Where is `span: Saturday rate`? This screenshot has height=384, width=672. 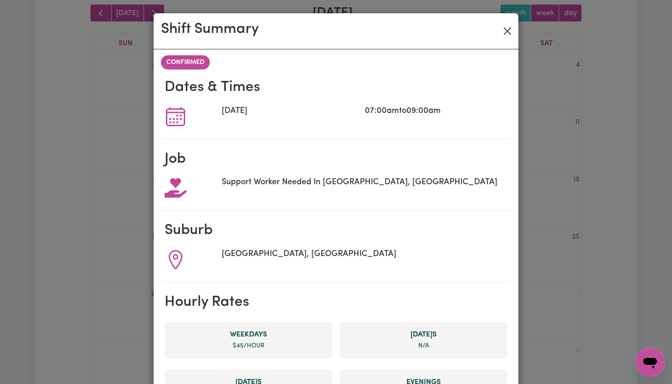
span: Saturday rate is located at coordinates (423, 334).